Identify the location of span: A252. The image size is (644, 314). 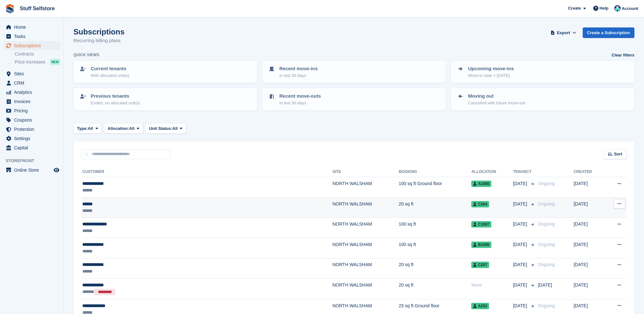
(480, 306).